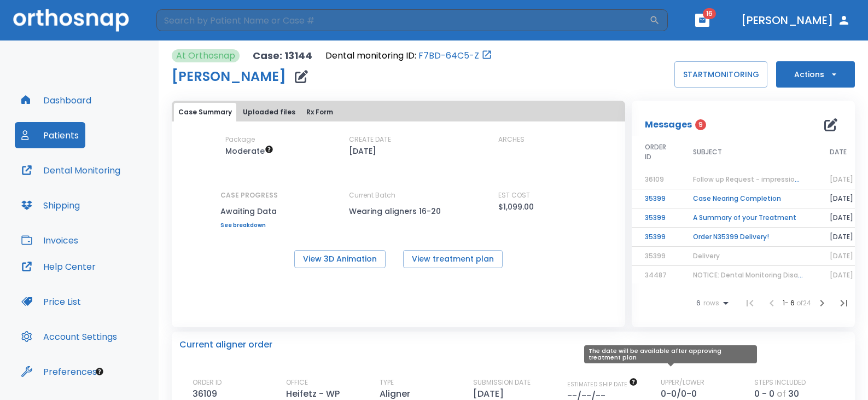  Describe the element at coordinates (51, 301) in the screenshot. I see `button: Price List` at that location.